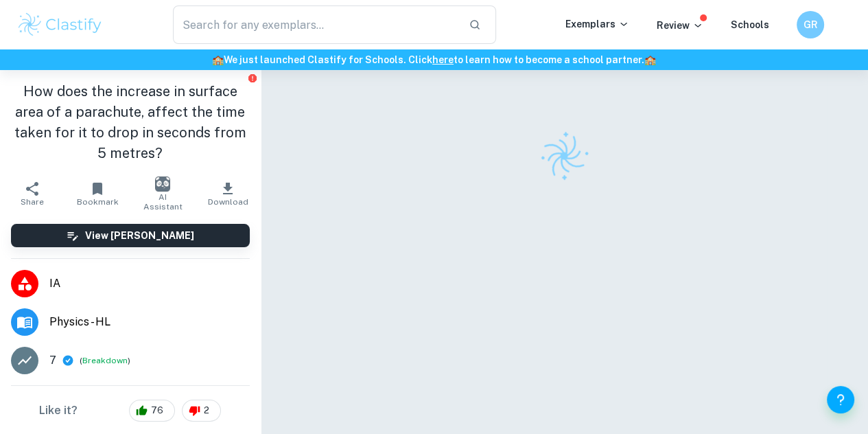 This screenshot has height=434, width=868. What do you see at coordinates (97, 193) in the screenshot?
I see `button: Bookmark` at bounding box center [97, 193].